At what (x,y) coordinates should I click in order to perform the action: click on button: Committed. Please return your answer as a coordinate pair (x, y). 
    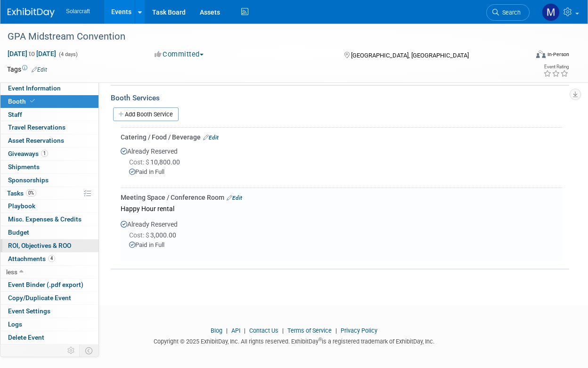
    Looking at the image, I should click on (179, 54).